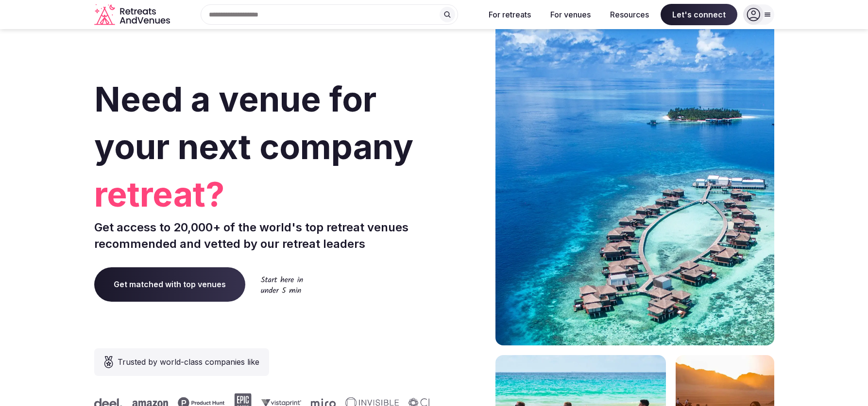 The image size is (868, 406). Describe the element at coordinates (133, 15) in the screenshot. I see `a: Visit the homepage` at that location.